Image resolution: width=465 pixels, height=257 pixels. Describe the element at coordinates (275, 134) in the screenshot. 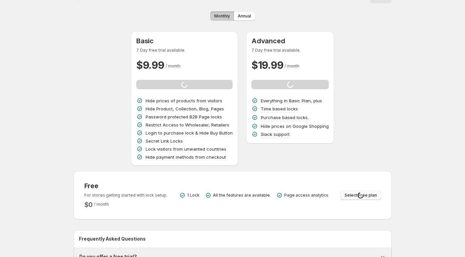

I see `p: Slack support` at that location.